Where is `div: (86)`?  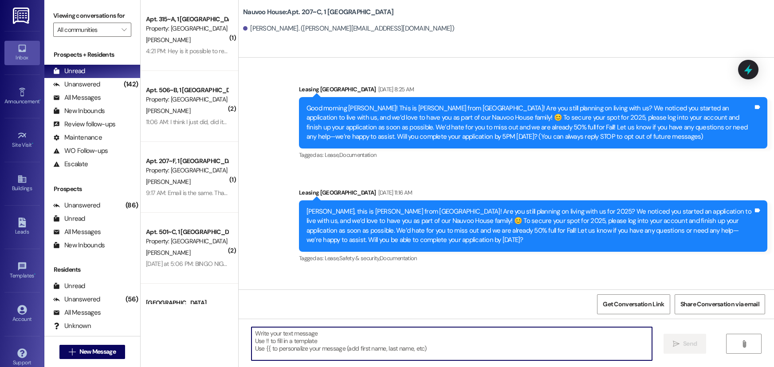
div: (86) is located at coordinates (132, 205).